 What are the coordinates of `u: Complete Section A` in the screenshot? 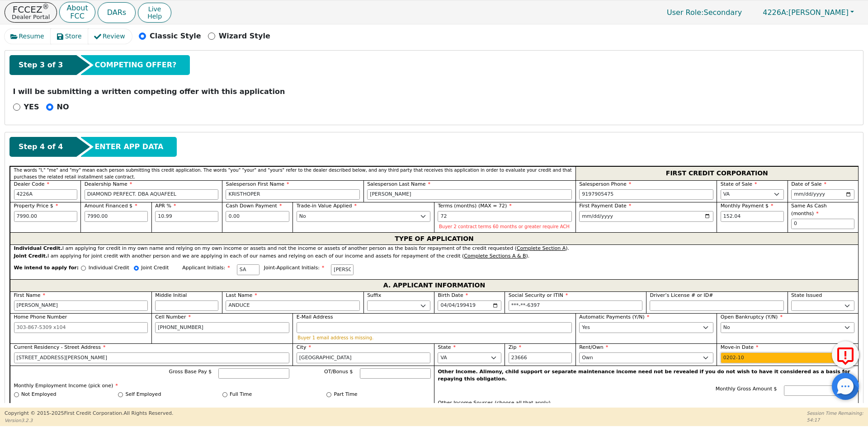 It's located at (541, 248).